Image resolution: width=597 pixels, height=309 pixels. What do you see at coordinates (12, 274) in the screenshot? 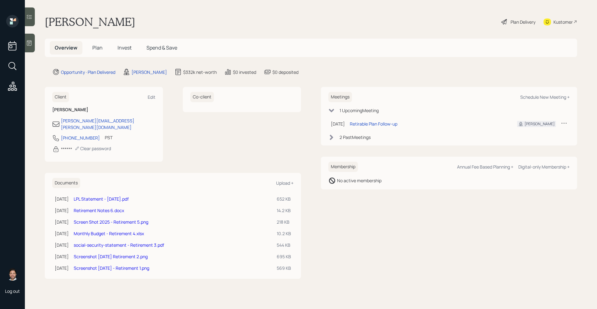
I see `img: michael-russo-headshot.png` at bounding box center [12, 274].